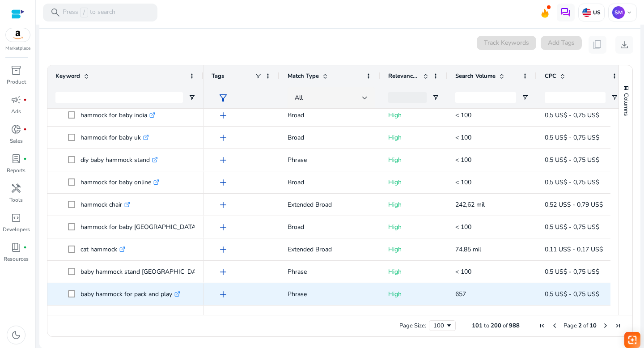  Describe the element at coordinates (16, 230) in the screenshot. I see `p: Developers` at that location.